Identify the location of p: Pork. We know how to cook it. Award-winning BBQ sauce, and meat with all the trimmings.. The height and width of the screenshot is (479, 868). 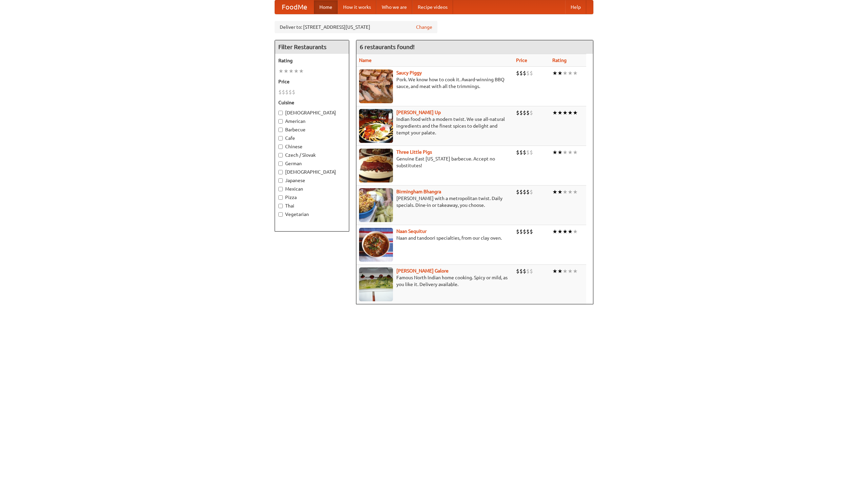
(435, 83).